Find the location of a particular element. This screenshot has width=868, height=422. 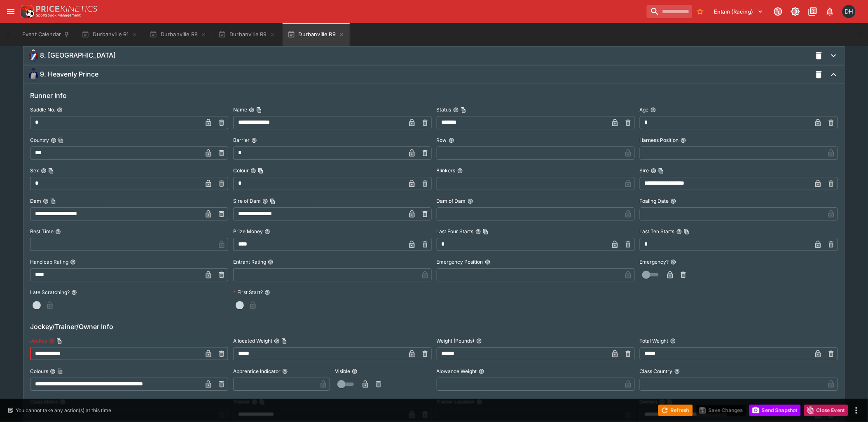

button: First Start? is located at coordinates (267, 292).